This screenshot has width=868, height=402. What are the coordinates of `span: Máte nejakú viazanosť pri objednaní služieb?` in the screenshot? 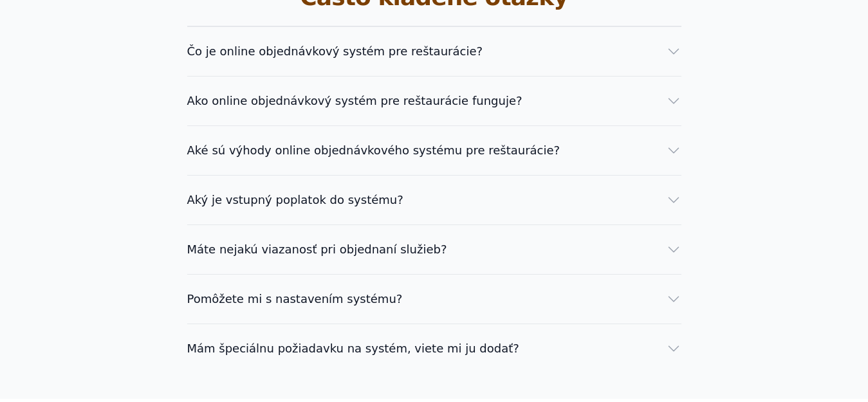 It's located at (318, 249).